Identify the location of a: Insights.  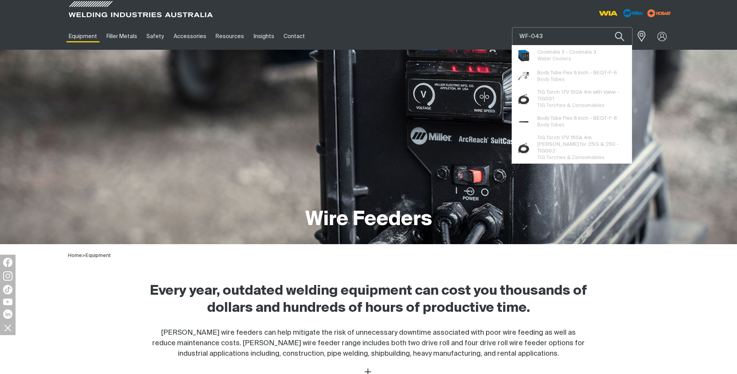
(263, 36).